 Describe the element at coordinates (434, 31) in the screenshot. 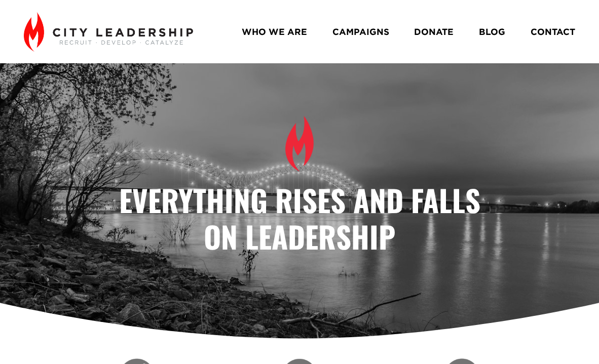

I see `a: DONATE` at that location.